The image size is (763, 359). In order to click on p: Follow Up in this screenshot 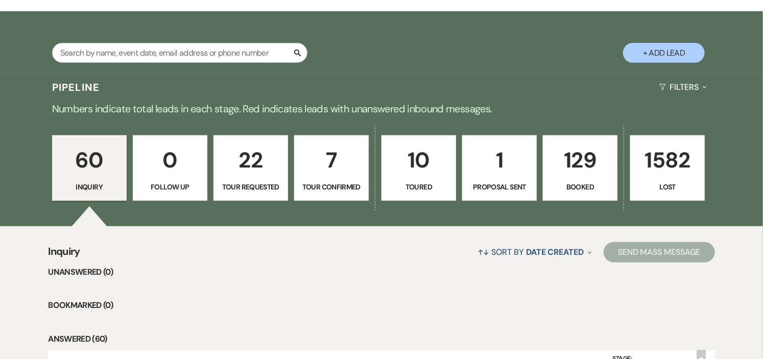, I will do `click(170, 187)`.